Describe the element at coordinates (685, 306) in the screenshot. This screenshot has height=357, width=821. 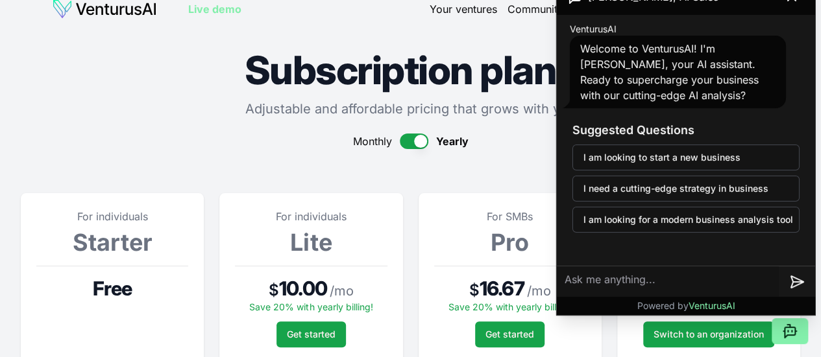
I see `p: Powered by` at that location.